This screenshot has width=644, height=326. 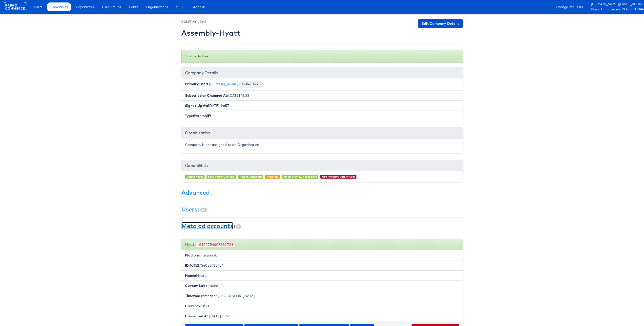 What do you see at coordinates (322, 286) in the screenshot?
I see `li: None` at bounding box center [322, 286].